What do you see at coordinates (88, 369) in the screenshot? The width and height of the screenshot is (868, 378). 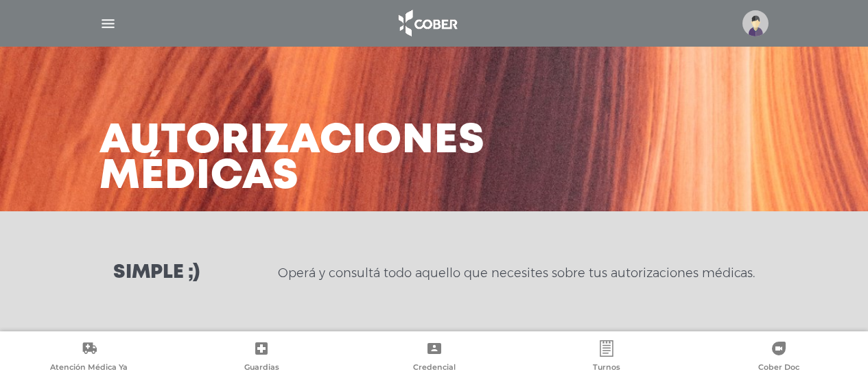 I see `span: Atención Médica Ya` at bounding box center [88, 369].